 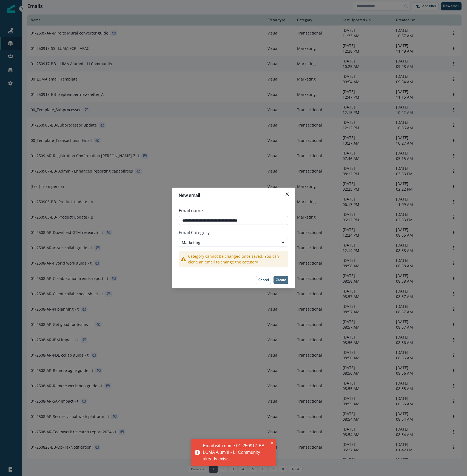 What do you see at coordinates (264, 280) in the screenshot?
I see `button: Cancel` at bounding box center [264, 280].